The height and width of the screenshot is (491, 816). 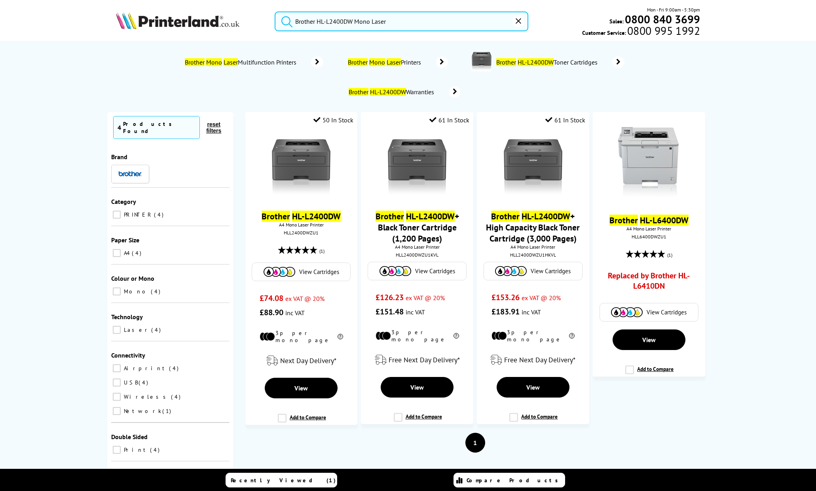 What do you see at coordinates (509, 480) in the screenshot?
I see `a: Compare Products` at bounding box center [509, 480].